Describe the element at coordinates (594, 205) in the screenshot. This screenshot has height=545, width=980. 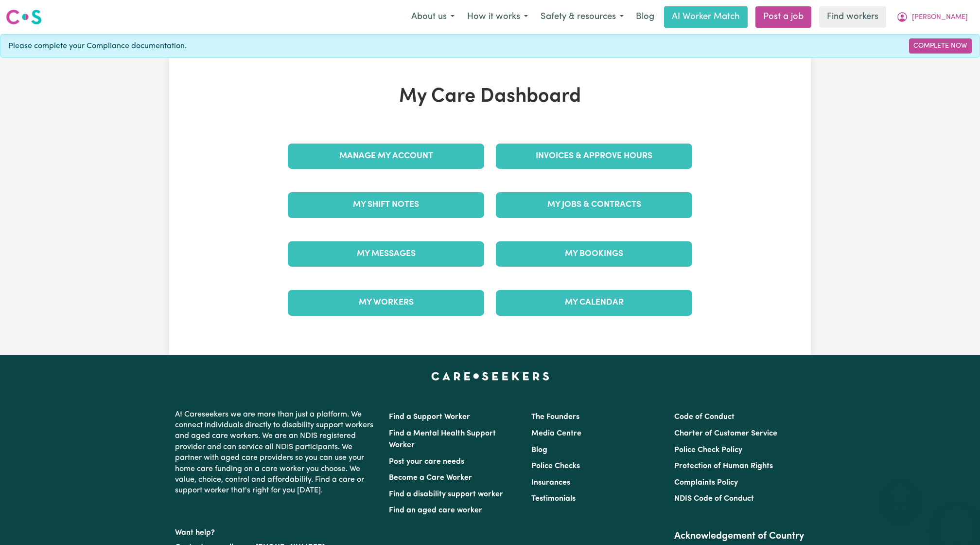
I see `a: My Jobs & Contracts` at that location.